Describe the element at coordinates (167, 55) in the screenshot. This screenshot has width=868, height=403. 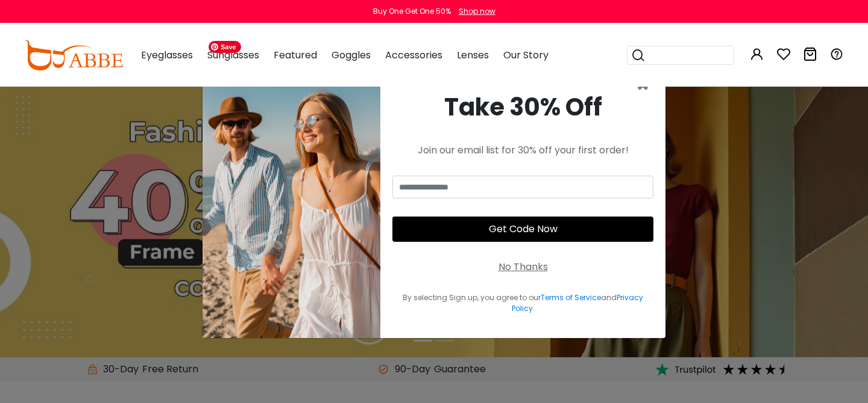
I see `span: Eyeglasses` at that location.